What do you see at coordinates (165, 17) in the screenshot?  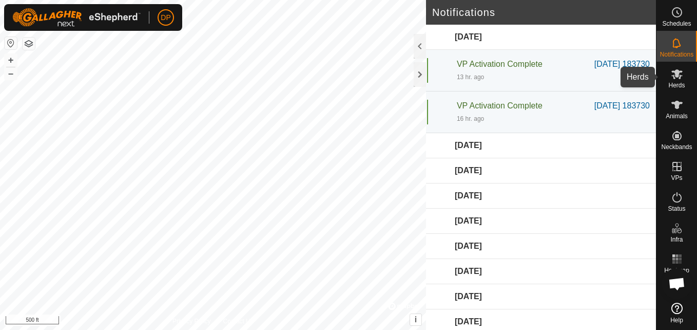 I see `span: DP` at bounding box center [165, 17].